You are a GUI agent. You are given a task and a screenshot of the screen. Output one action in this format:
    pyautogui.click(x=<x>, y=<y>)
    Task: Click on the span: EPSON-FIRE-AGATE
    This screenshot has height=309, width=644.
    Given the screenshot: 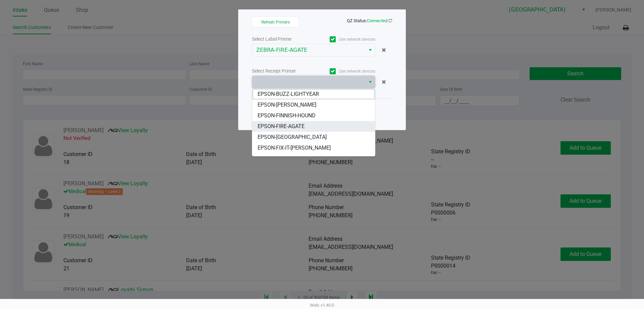 What is the action you would take?
    pyautogui.click(x=281, y=126)
    